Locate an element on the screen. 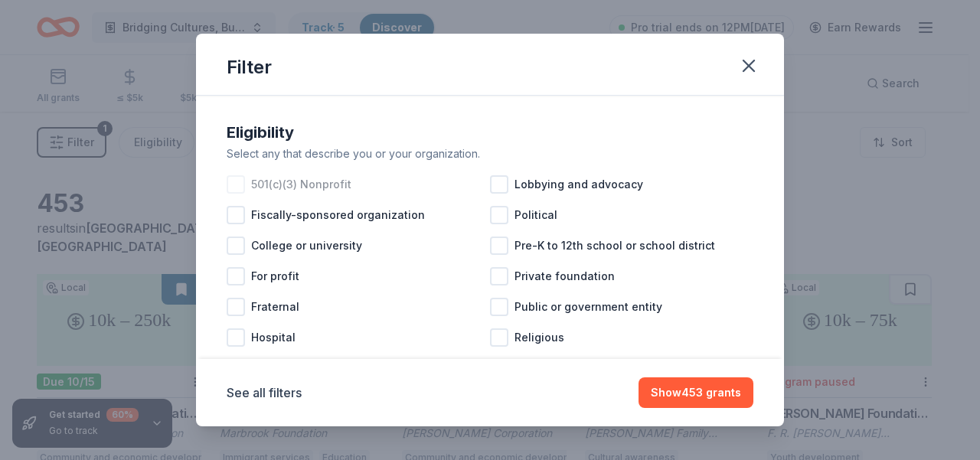  span: Private foundation is located at coordinates (564, 277).